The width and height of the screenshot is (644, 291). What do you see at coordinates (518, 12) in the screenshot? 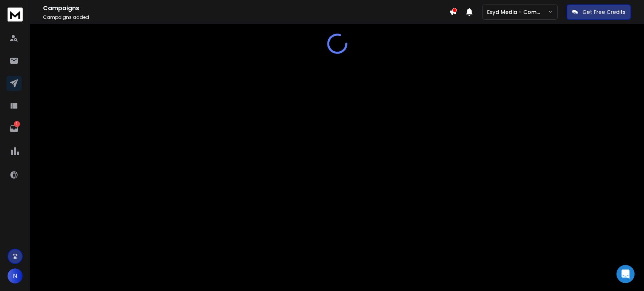
I see `p: Exyd Media - Commercial Cleaning` at bounding box center [518, 12].